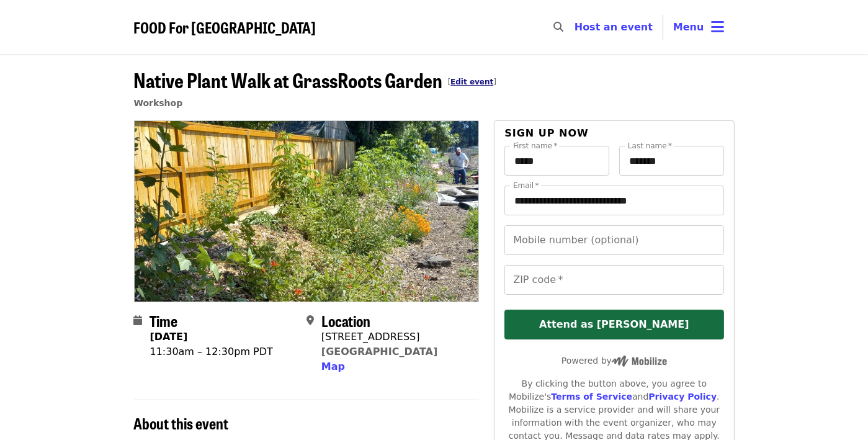  I want to click on i: bars icon, so click(718, 26).